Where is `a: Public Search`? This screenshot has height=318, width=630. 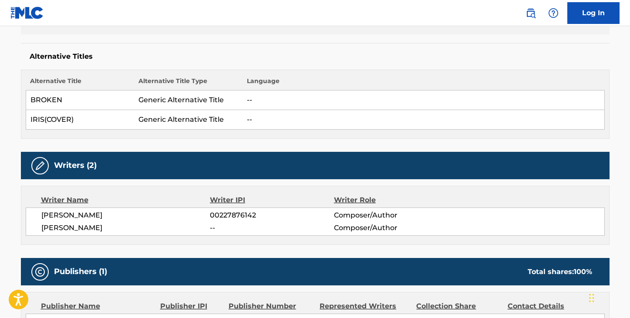
a: Public Search is located at coordinates (531, 13).